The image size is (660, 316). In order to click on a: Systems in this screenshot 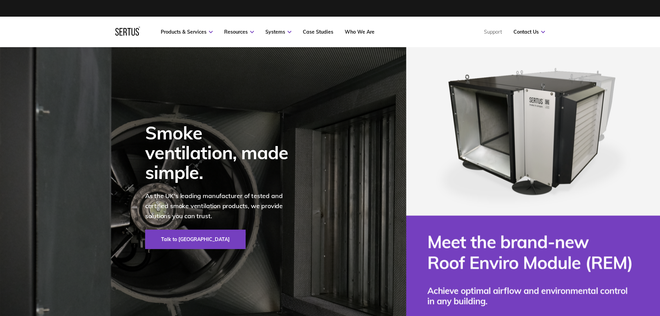, I will do `click(278, 32)`.